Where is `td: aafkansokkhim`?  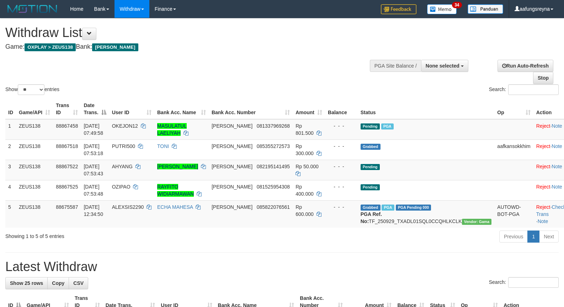
td: aafkansokkhim is located at coordinates (514, 149).